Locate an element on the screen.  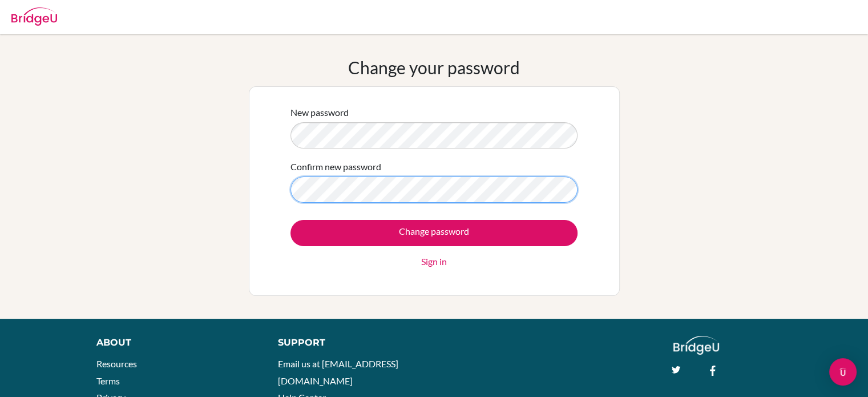
a: Terms is located at coordinates (108, 380).